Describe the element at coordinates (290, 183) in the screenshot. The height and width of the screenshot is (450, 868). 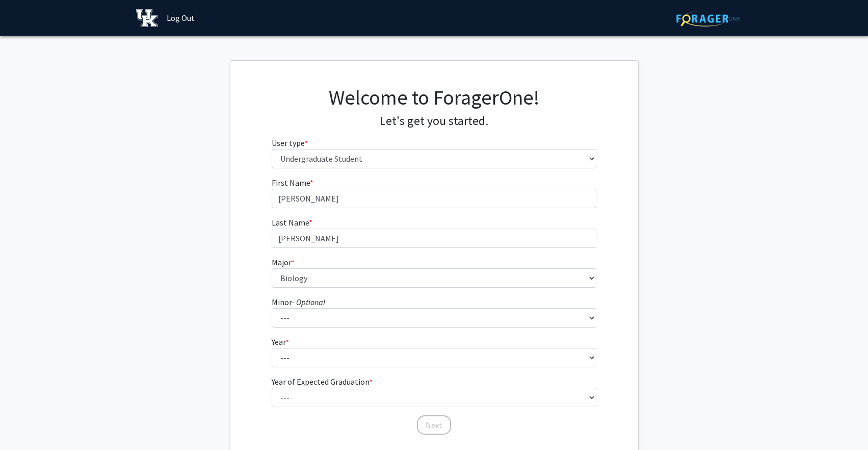
I see `span: First Name` at that location.